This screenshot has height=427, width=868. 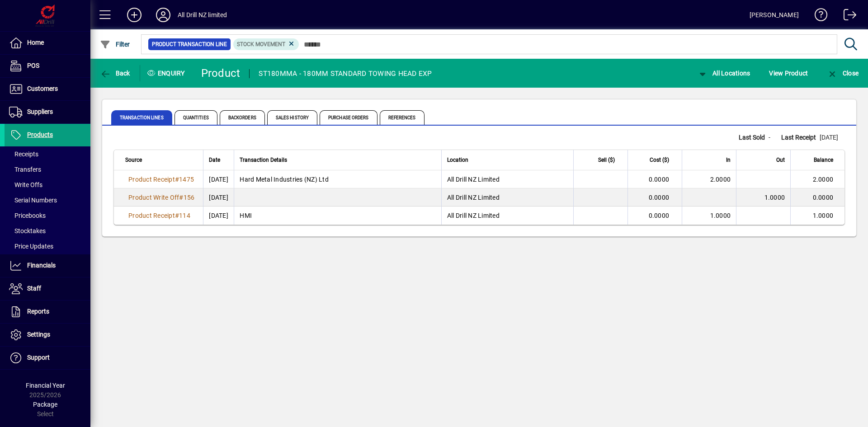 What do you see at coordinates (728, 160) in the screenshot?
I see `span: In` at bounding box center [728, 160].